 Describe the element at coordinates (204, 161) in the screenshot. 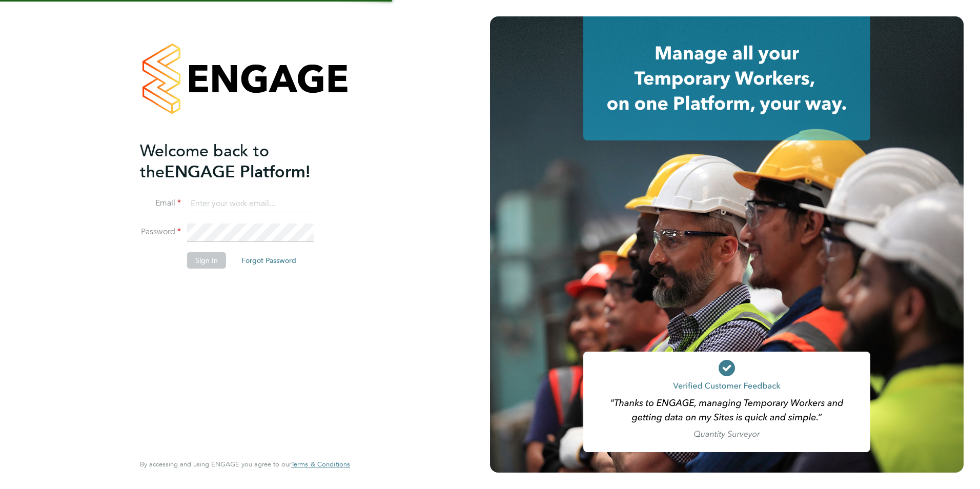

I see `span: Welcome back to the` at that location.